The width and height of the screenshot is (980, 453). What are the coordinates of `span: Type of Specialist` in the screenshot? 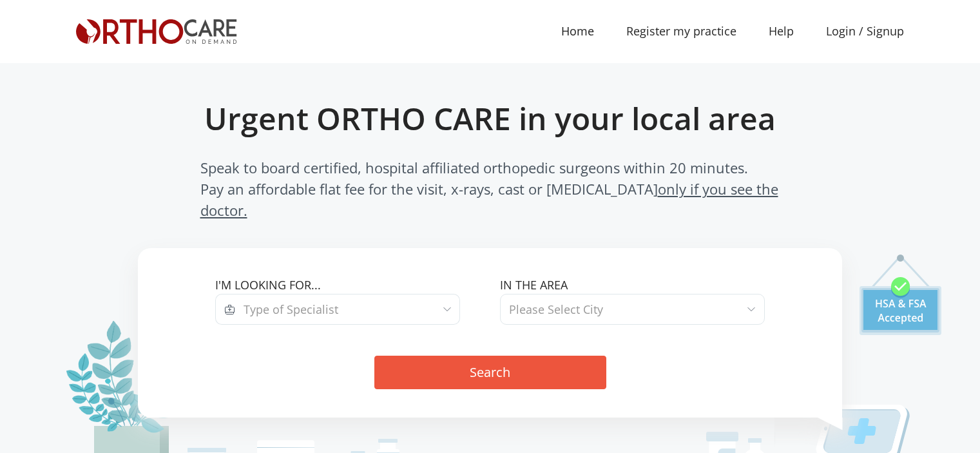 It's located at (291, 309).